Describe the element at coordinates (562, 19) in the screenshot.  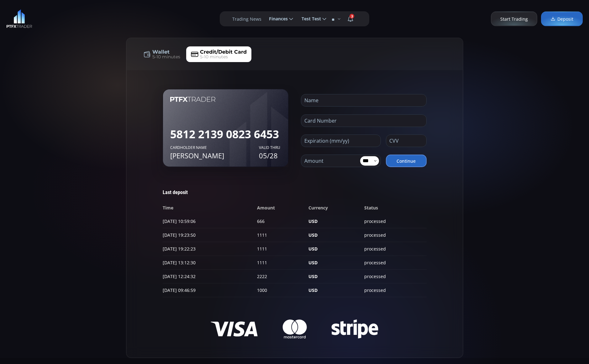
I see `a: Deposit` at that location.